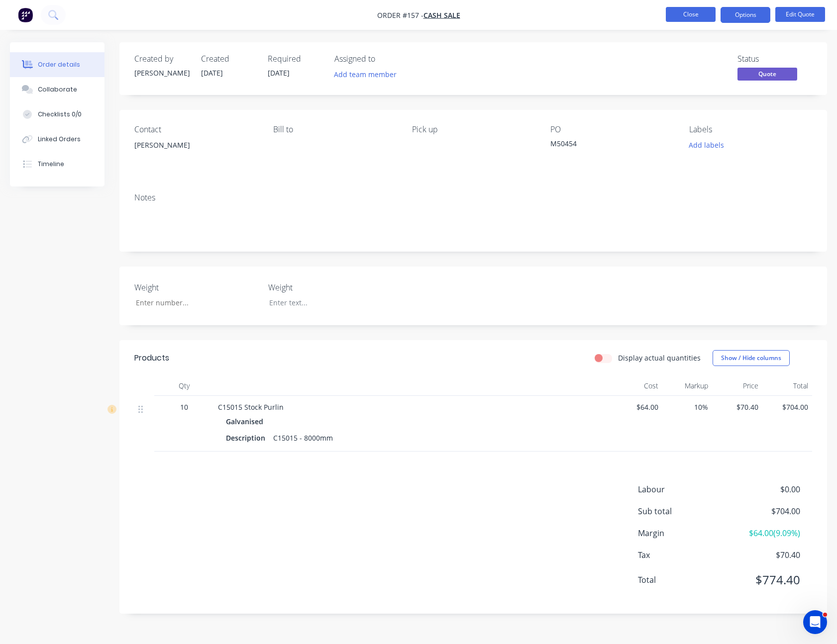 The width and height of the screenshot is (837, 644). Describe the element at coordinates (474, 129) in the screenshot. I see `div: Pick up` at that location.